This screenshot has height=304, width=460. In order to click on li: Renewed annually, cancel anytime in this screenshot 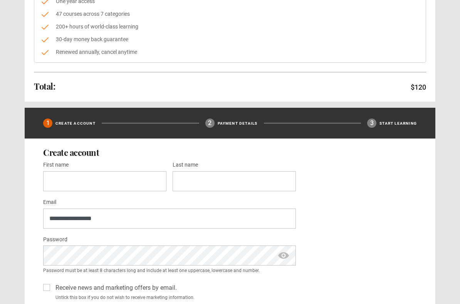, I will do `click(230, 52)`.